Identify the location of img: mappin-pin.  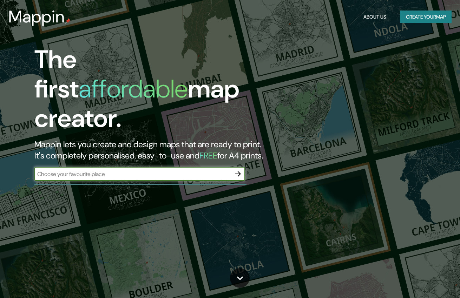
(68, 21).